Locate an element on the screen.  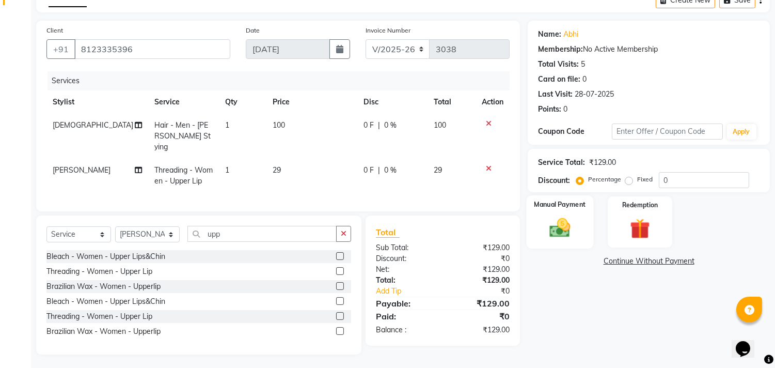
label: Client is located at coordinates (55, 30).